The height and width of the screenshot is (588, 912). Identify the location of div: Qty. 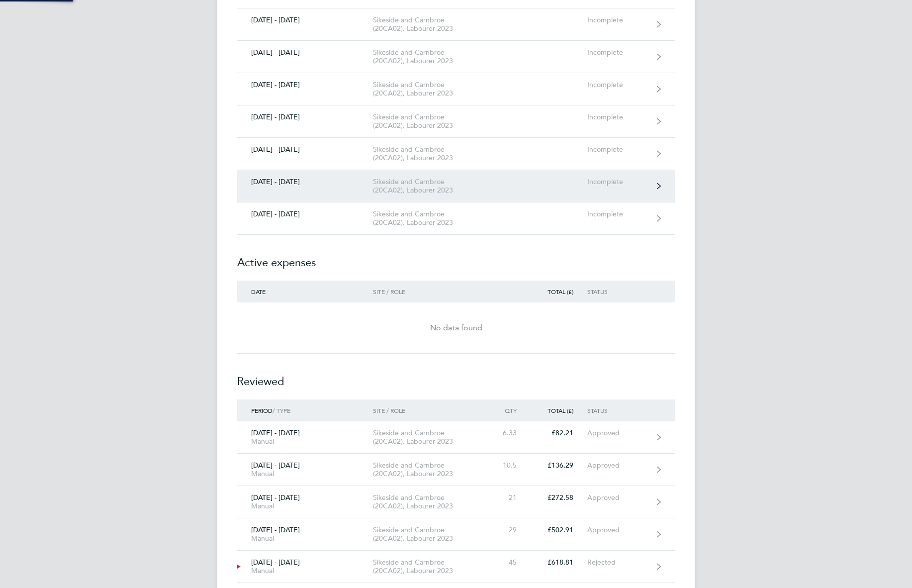
(509, 411).